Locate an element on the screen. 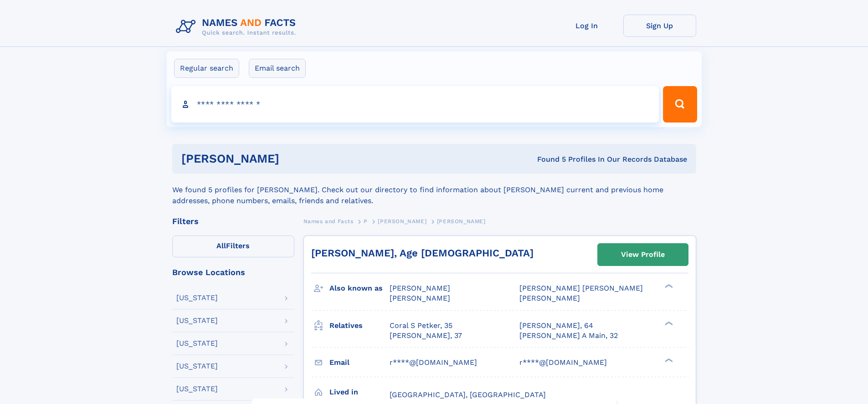 This screenshot has height=404, width=868. div: Filters is located at coordinates (233, 221).